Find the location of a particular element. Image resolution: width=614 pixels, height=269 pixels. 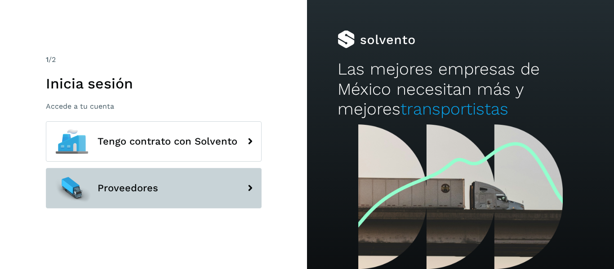

h2: Las mejores empresas de México necesitan más y mejores is located at coordinates (461, 89).